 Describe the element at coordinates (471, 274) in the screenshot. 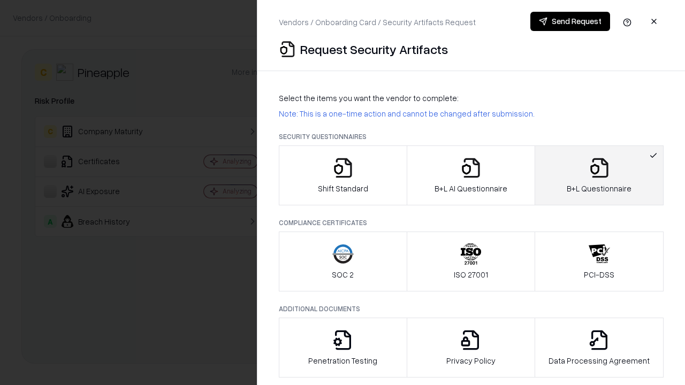

I see `p: ISO 27001` at that location.